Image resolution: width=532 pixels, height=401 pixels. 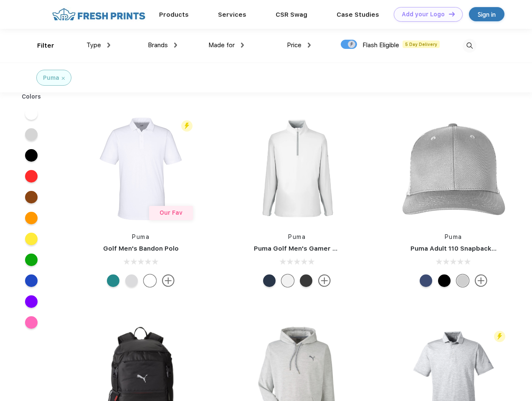 I want to click on a: Services, so click(x=232, y=15).